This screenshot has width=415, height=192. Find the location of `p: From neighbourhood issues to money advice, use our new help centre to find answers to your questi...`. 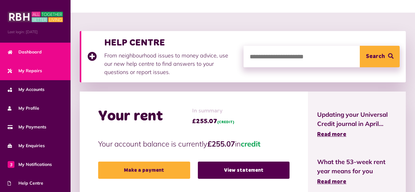

p: From neighbourhood issues to money advice, use our new help centre to find answers to your questi... is located at coordinates (171, 64).